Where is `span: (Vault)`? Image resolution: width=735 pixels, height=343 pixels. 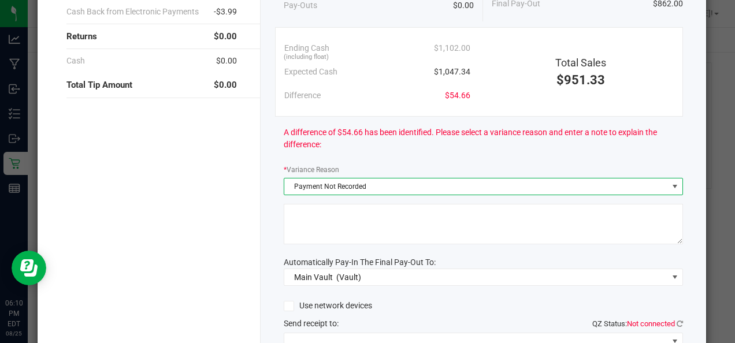 span: (Vault) is located at coordinates (349, 277).